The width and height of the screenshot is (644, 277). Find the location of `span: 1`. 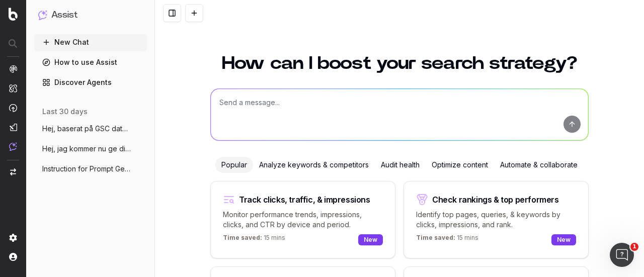

span: 1 is located at coordinates (634, 246).